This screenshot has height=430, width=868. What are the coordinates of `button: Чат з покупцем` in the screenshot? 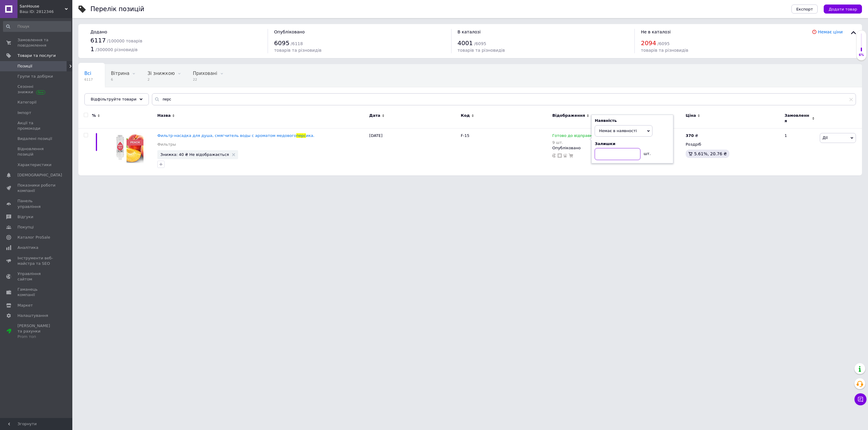 It's located at (860, 399).